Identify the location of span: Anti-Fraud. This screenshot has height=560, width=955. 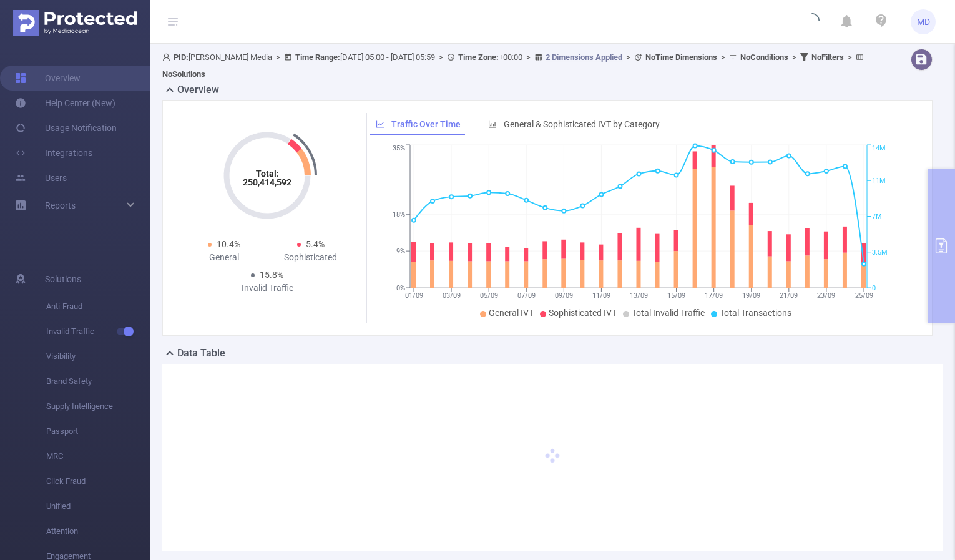
(98, 307).